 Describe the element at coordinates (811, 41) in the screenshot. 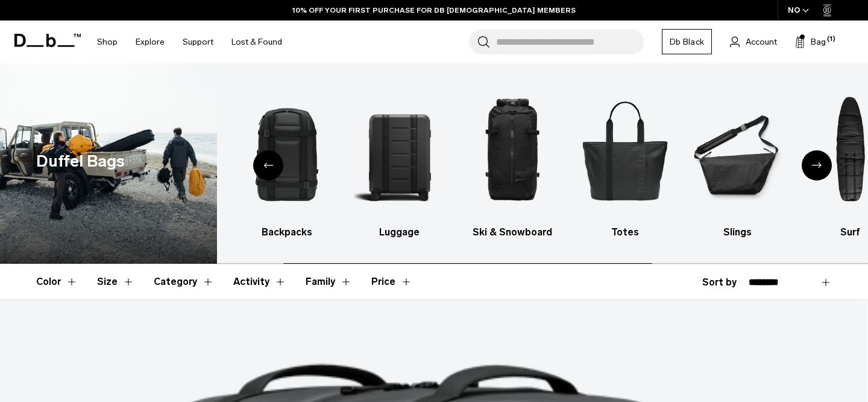

I see `button: Bag (1)` at that location.